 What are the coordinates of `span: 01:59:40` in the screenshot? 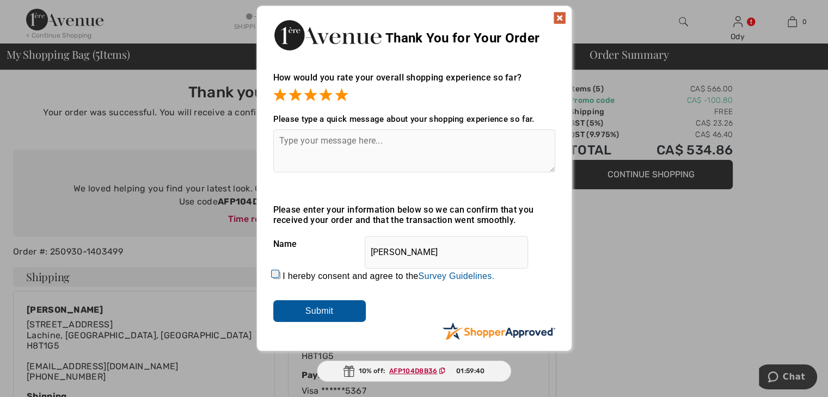 It's located at (470, 371).